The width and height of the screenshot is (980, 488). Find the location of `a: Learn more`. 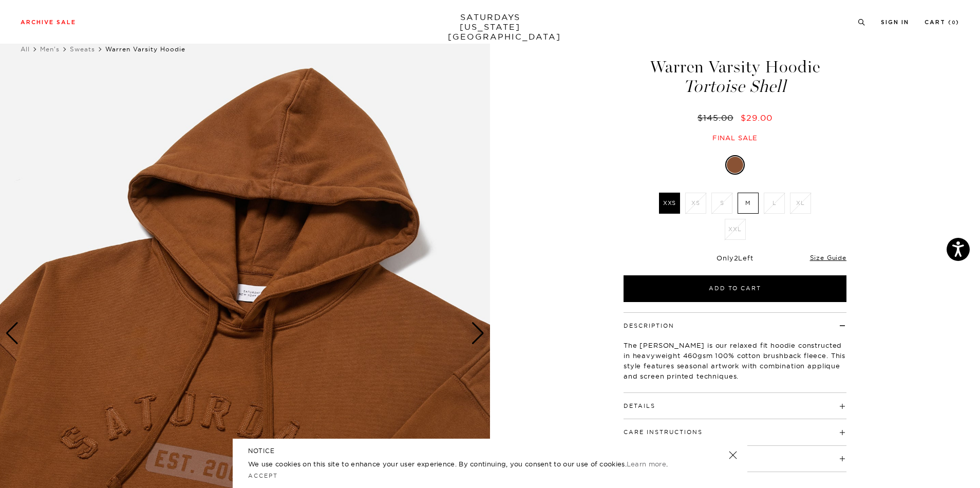

a: Learn more is located at coordinates (646, 464).